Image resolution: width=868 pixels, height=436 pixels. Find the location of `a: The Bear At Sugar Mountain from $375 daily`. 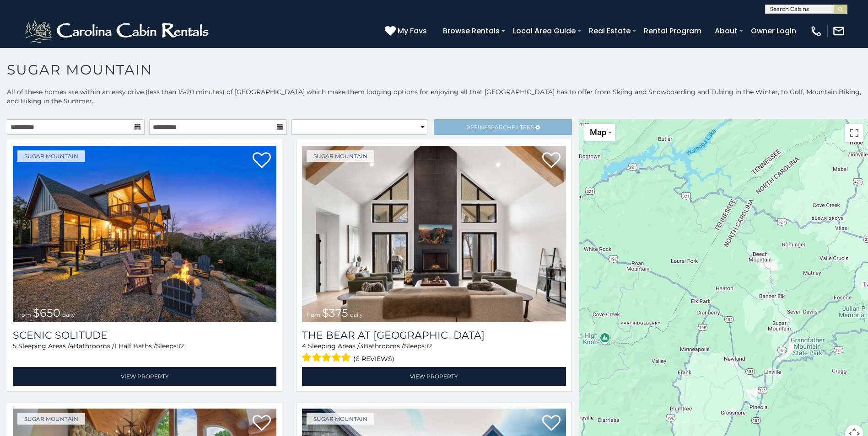

a: The Bear At Sugar Mountain from $375 daily is located at coordinates (434, 234).